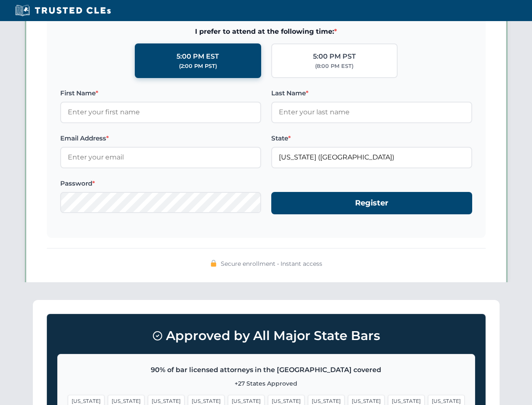  What do you see at coordinates (198, 66) in the screenshot?
I see `div: (2:00 PM PST)` at bounding box center [198, 66].